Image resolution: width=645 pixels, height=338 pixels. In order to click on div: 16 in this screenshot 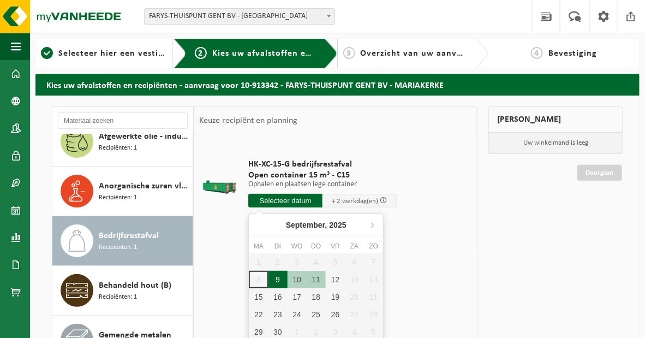, I will do `click(278, 297)`.